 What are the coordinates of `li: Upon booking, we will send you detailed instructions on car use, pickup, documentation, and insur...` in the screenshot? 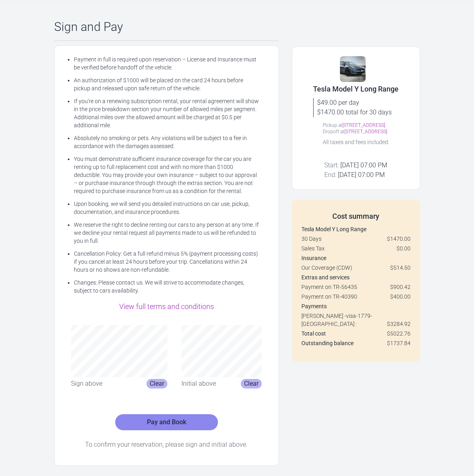 It's located at (167, 208).